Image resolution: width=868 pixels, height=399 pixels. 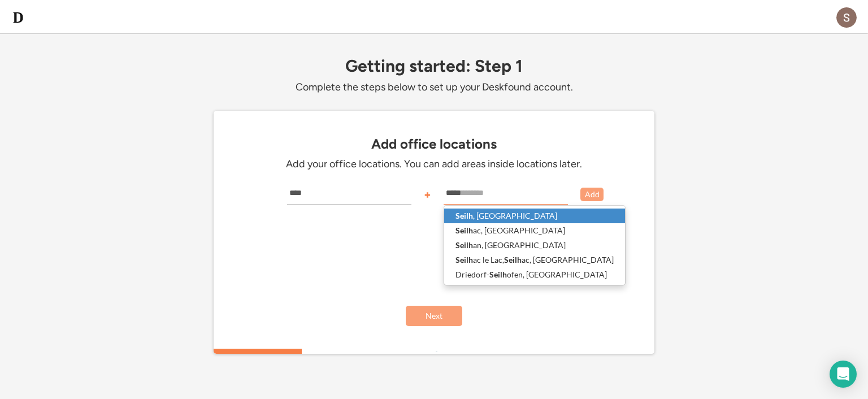 I want to click on img: ACg8ocJau-ZxKQiMDICr3fSpuzSNUAi9ECFdxcMHOrY30ljh_Xa5NA=s96-c, so click(x=847, y=17).